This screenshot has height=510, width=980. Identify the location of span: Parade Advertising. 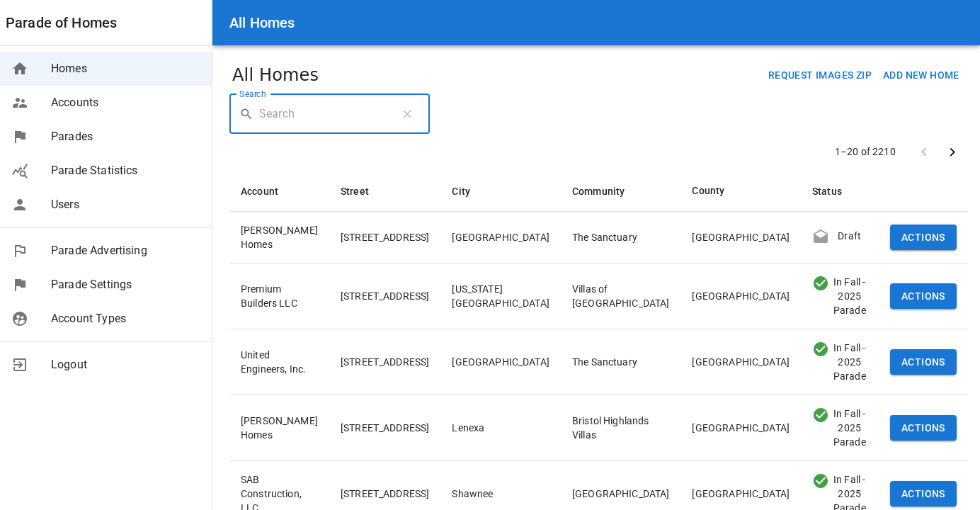
(126, 250).